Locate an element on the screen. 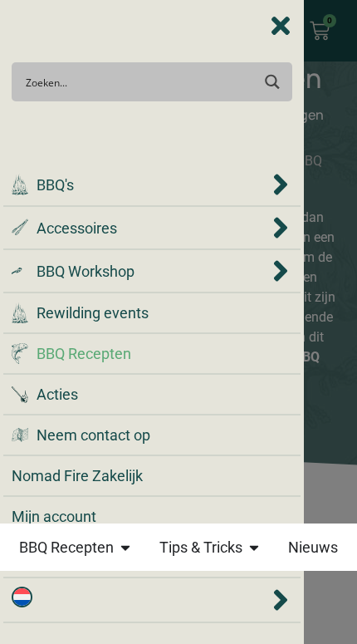  div: Nomad Fire Zakelijk is located at coordinates (152, 475).